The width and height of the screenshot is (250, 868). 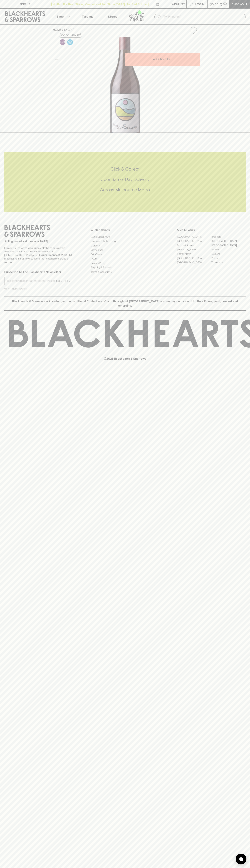 What do you see at coordinates (125, 237) in the screenshot?
I see `a: Bottle Drop FAQ's` at bounding box center [125, 237].